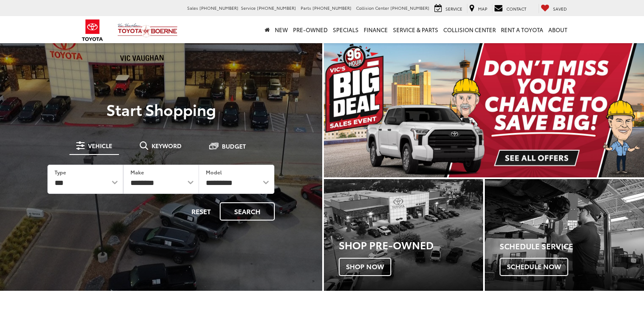 The height and width of the screenshot is (309, 644). I want to click on span: Sales, so click(193, 8).